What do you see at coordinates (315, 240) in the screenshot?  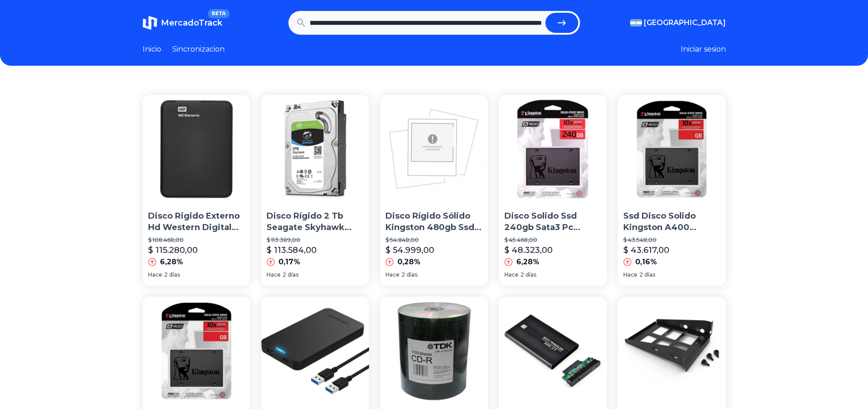 I see `p: $ 113.389,00` at bounding box center [315, 240].